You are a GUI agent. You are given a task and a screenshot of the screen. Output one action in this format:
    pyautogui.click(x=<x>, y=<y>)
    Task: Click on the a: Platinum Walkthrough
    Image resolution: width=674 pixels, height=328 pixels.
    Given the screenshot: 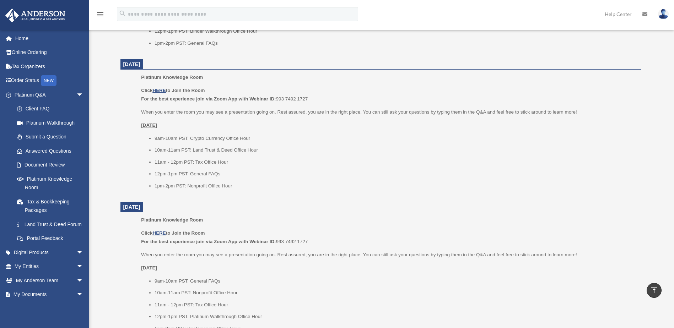 What is the action you would take?
    pyautogui.click(x=52, y=123)
    